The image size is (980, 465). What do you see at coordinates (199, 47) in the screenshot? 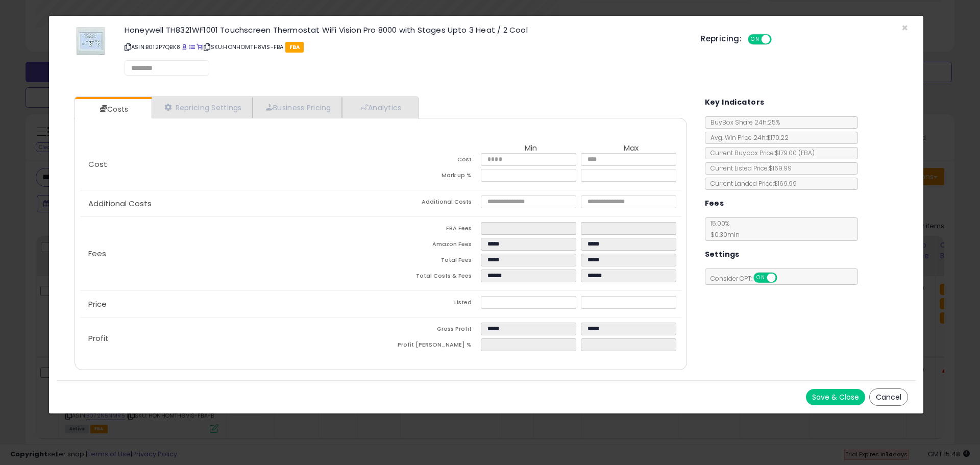
I see `a: Your listing only` at bounding box center [199, 47].